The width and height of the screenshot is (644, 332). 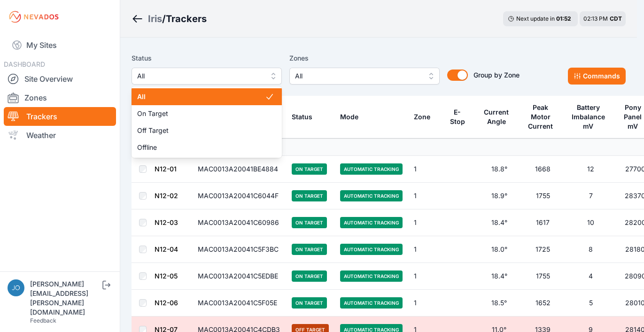 I want to click on span: Off Target, so click(x=201, y=131).